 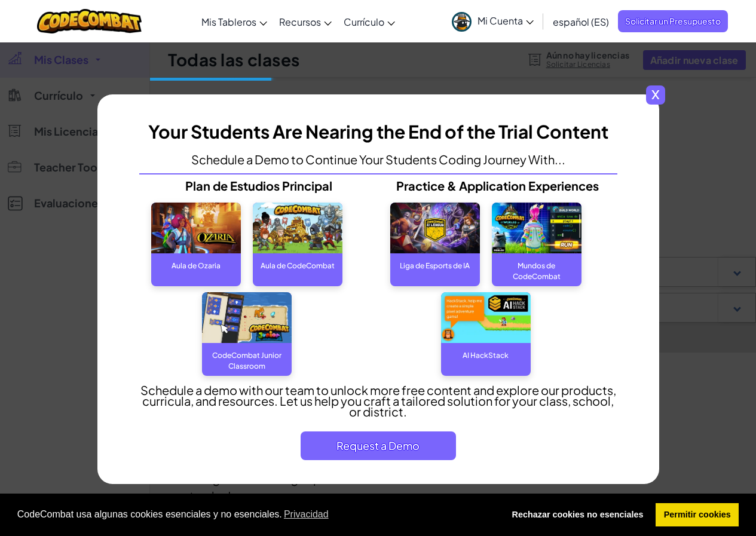 I want to click on span: Currículo, so click(x=364, y=21).